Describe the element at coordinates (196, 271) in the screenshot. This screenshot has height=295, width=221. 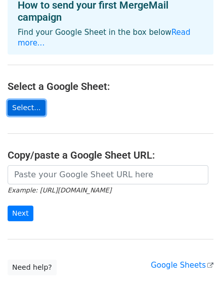
I see `div: Chat Widget` at that location.